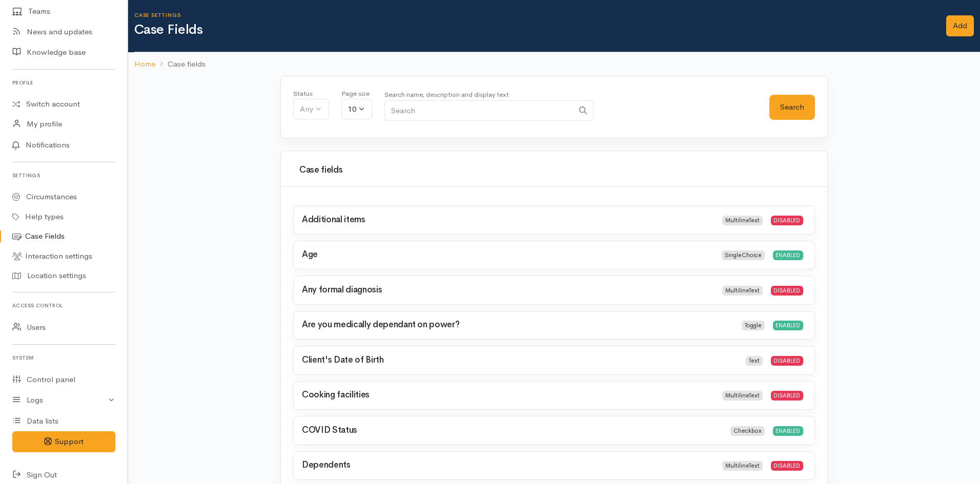  What do you see at coordinates (180, 64) in the screenshot?
I see `li: Case fields` at bounding box center [180, 64].